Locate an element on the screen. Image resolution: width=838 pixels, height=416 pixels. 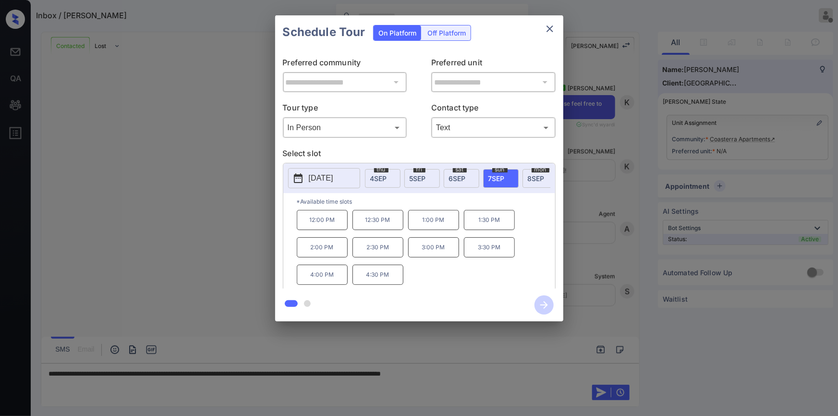
p: Tour type is located at coordinates (345, 109).